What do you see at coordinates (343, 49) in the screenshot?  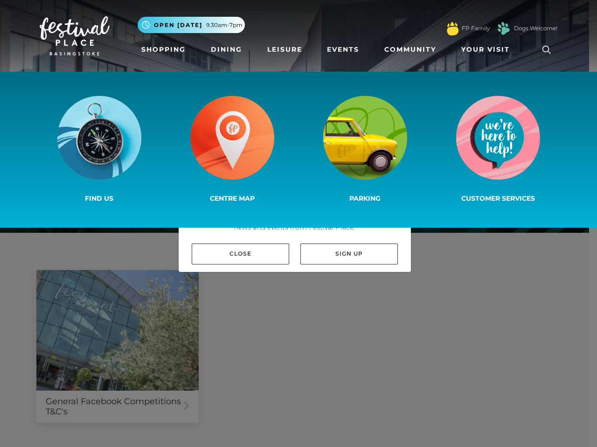 I see `a: Events` at bounding box center [343, 49].